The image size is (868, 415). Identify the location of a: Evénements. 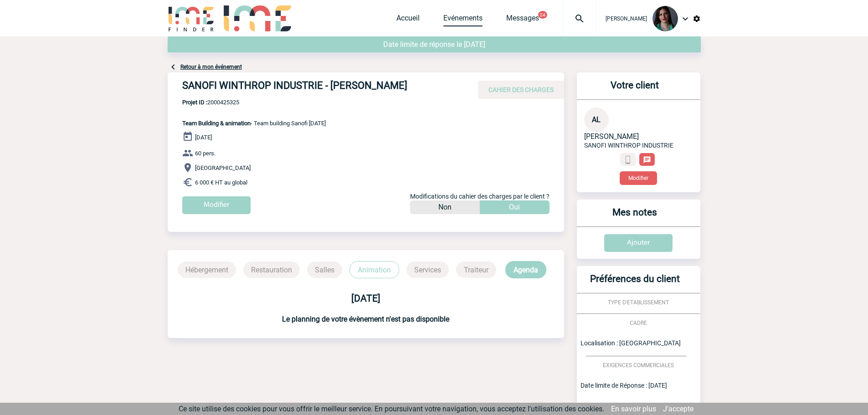
(463, 20).